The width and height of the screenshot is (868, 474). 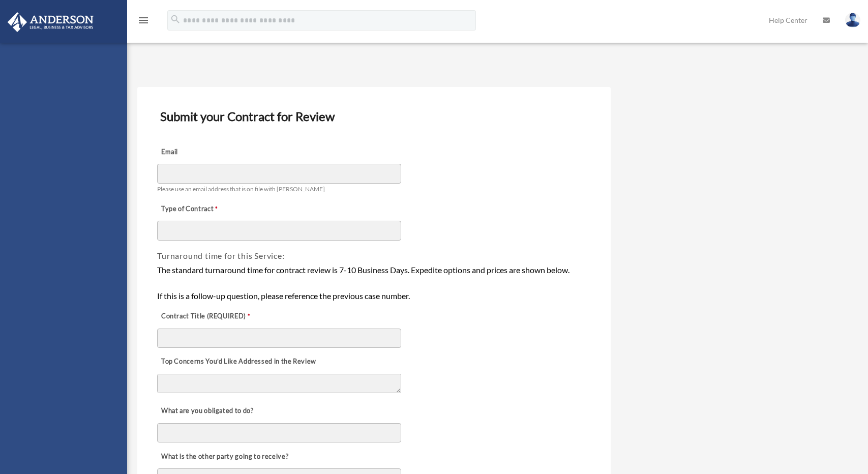 I want to click on div: The standard turnaround time for contract review is 7-10 Business Days. Expedite options and pric..., so click(x=374, y=283).